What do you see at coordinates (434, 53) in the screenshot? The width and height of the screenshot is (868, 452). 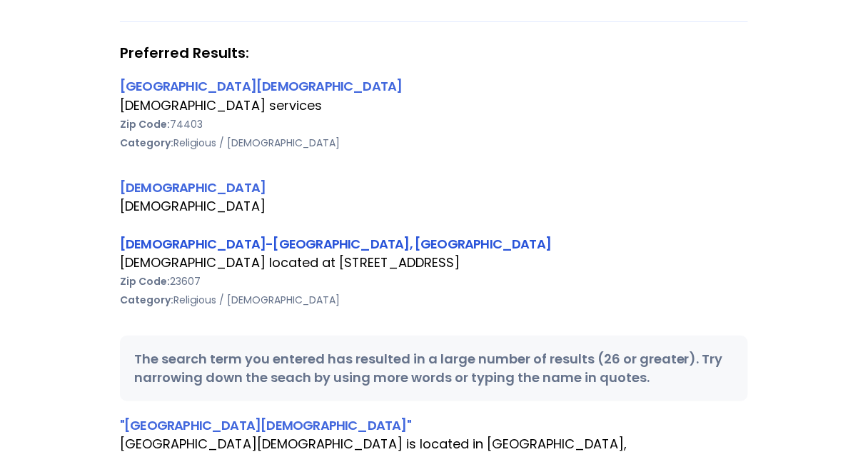 I see `strong: Preferred Results:` at bounding box center [434, 53].